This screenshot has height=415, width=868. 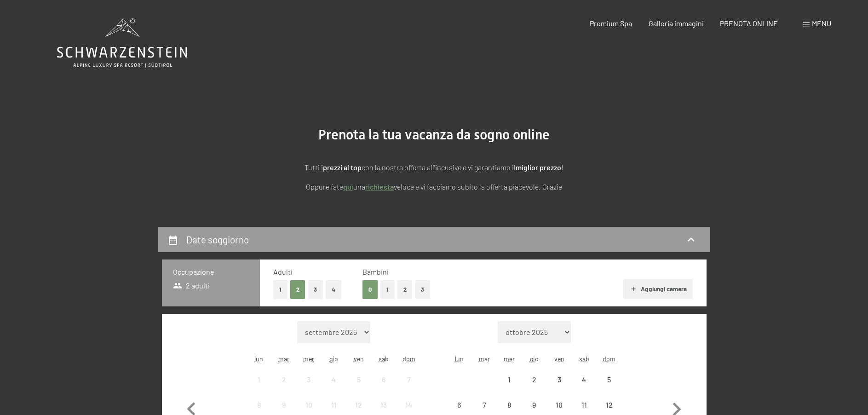 What do you see at coordinates (821, 23) in the screenshot?
I see `span: Menu` at bounding box center [821, 23].